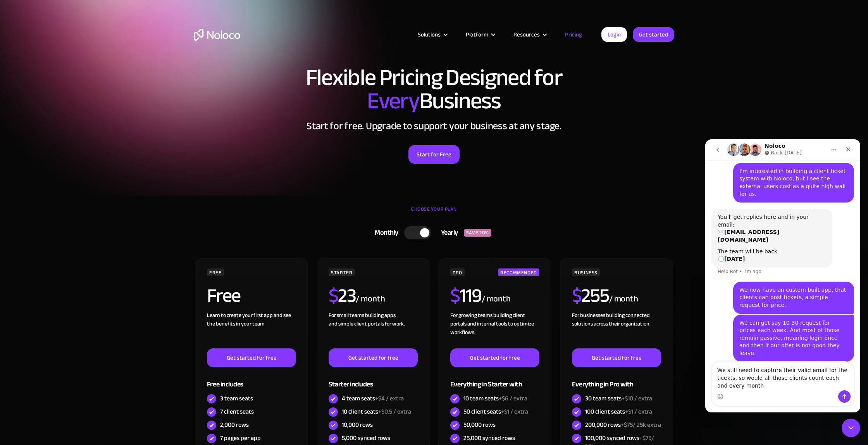  What do you see at coordinates (237, 411) in the screenshot?
I see `div: 7 client seats` at bounding box center [237, 411].